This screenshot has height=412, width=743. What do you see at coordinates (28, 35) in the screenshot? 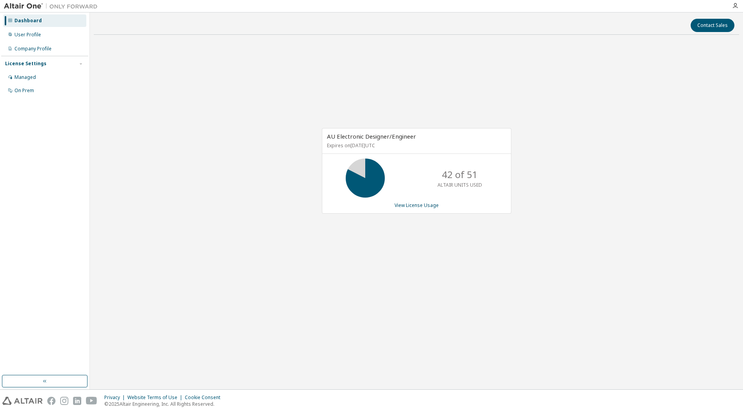
I see `div: User Profile` at bounding box center [28, 35].